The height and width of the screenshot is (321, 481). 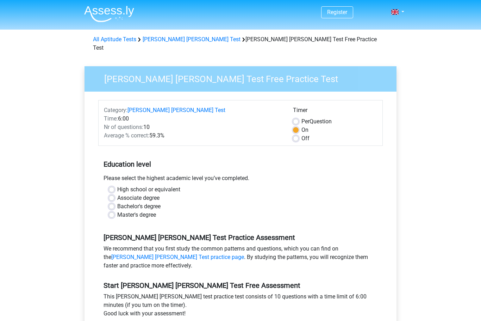 I want to click on label: Question, so click(x=317, y=122).